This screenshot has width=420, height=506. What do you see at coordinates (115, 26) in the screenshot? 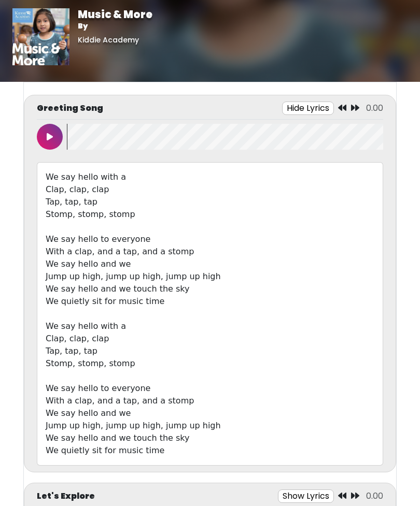
I see `p: By` at bounding box center [115, 26].